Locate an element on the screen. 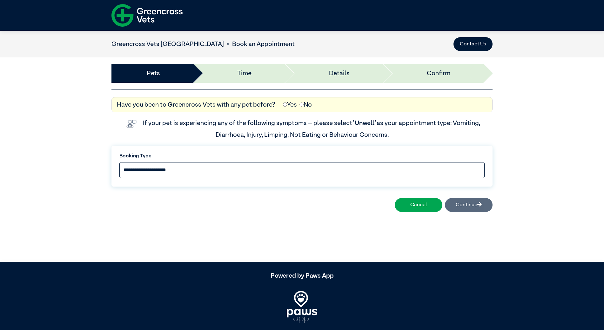 The height and width of the screenshot is (330, 604). h5: Powered by Paws App is located at coordinates (302, 276).